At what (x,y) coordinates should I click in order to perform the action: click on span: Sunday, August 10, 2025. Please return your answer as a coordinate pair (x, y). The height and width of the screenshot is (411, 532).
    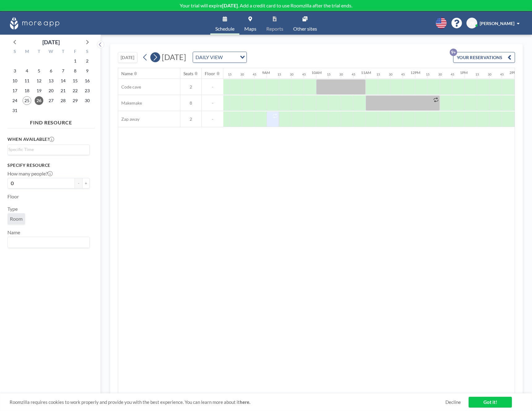
    Looking at the image, I should click on (15, 81).